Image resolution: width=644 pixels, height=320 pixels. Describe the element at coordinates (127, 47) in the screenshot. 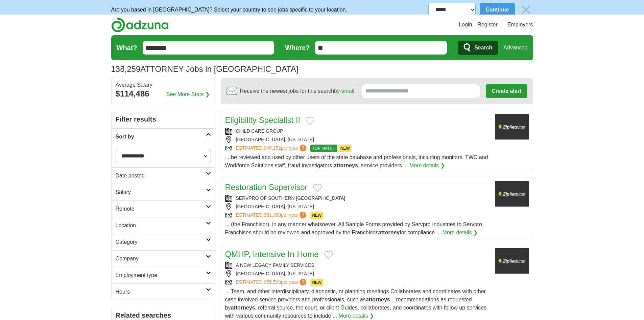

I see `label: What?` at that location.